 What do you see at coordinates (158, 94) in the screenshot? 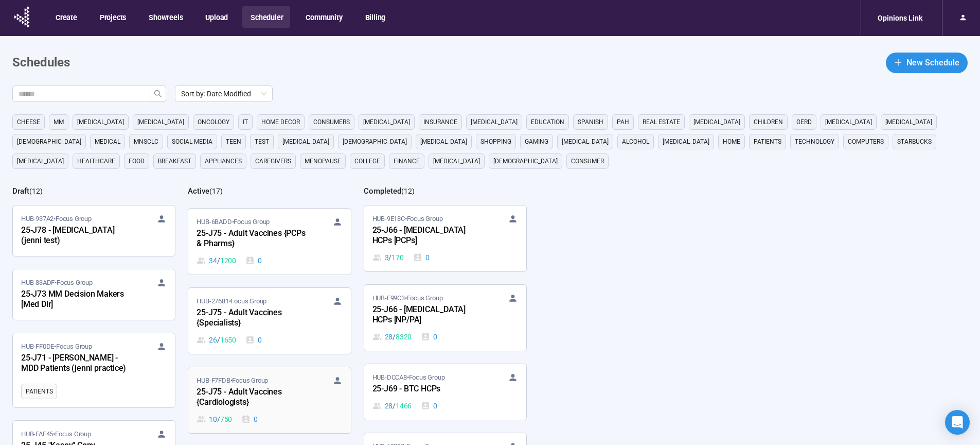
I see `button: search` at bounding box center [158, 94].